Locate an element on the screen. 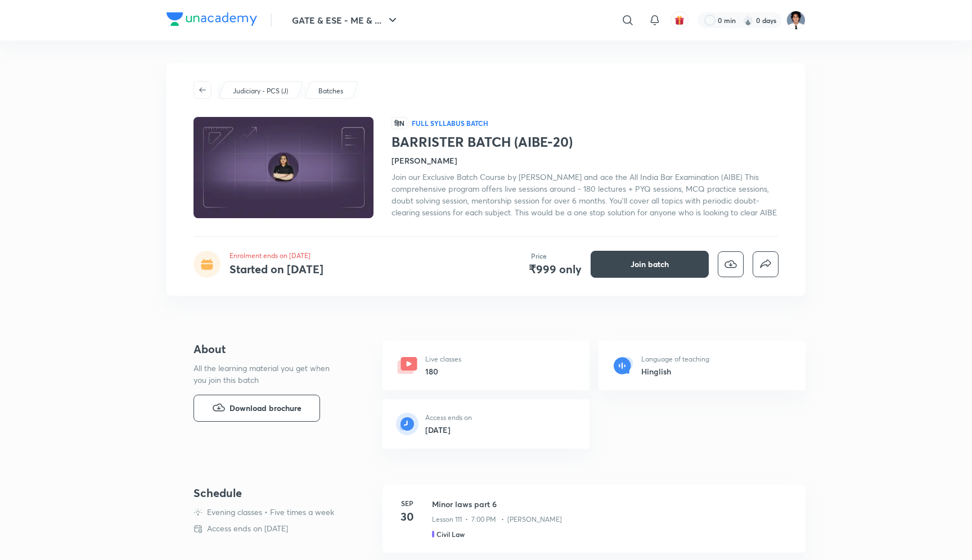 The height and width of the screenshot is (560, 972). h4: About is located at coordinates (270, 349).